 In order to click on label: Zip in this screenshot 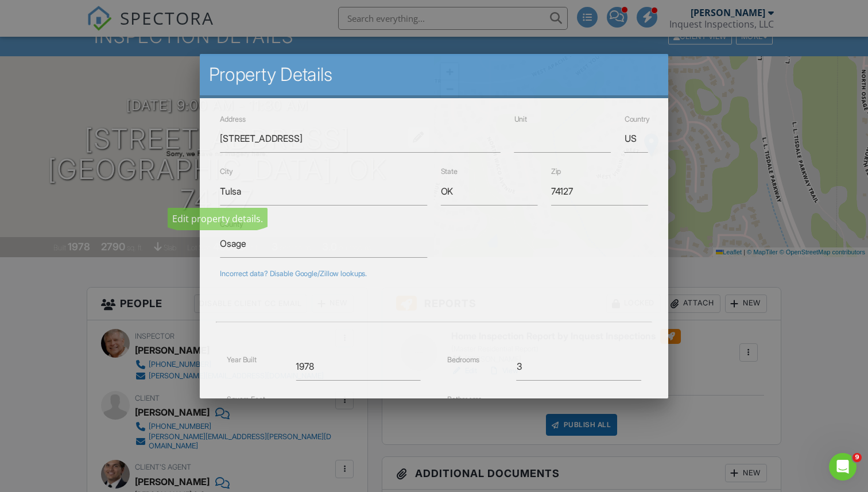, I will do `click(556, 171)`.